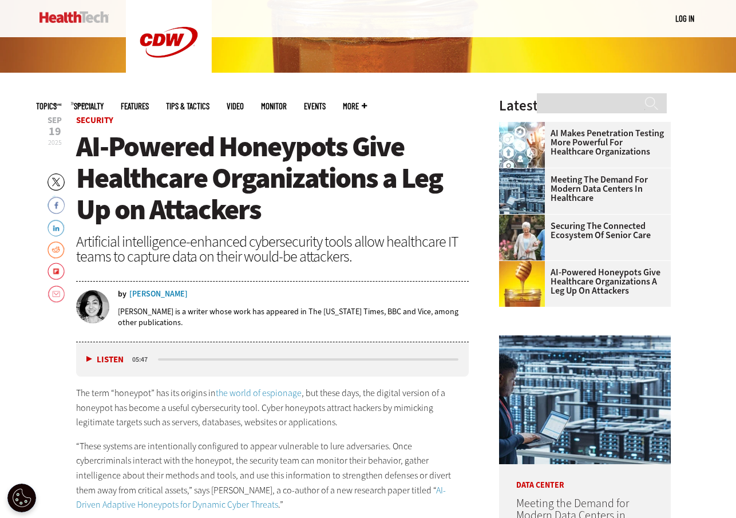 The image size is (736, 518). I want to click on p: “These systems are intentionally configured to appear vulnerable to lure adversaries. Once cyberc..., so click(273, 476).